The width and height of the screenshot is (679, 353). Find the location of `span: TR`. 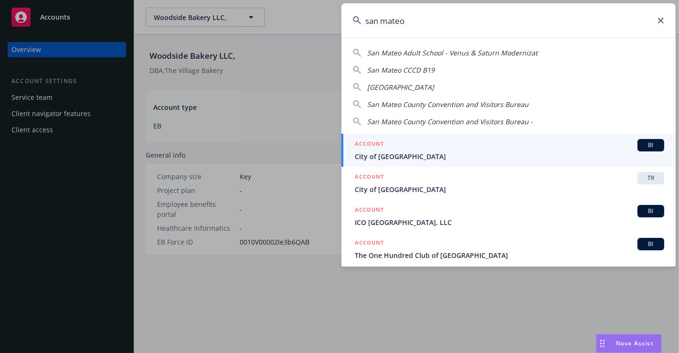

span: TR is located at coordinates (651, 178).